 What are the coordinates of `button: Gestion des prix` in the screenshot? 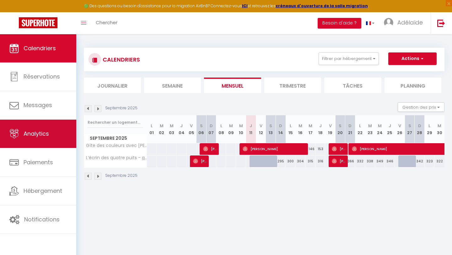 It's located at (421, 107).